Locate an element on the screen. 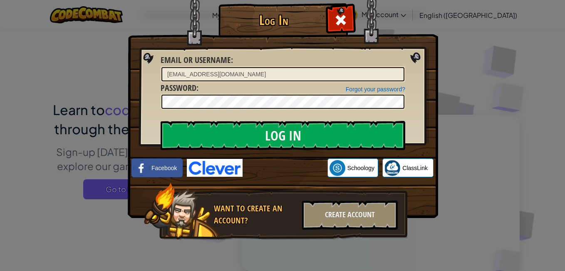 This screenshot has height=271, width=565. span: Password is located at coordinates (179, 87).